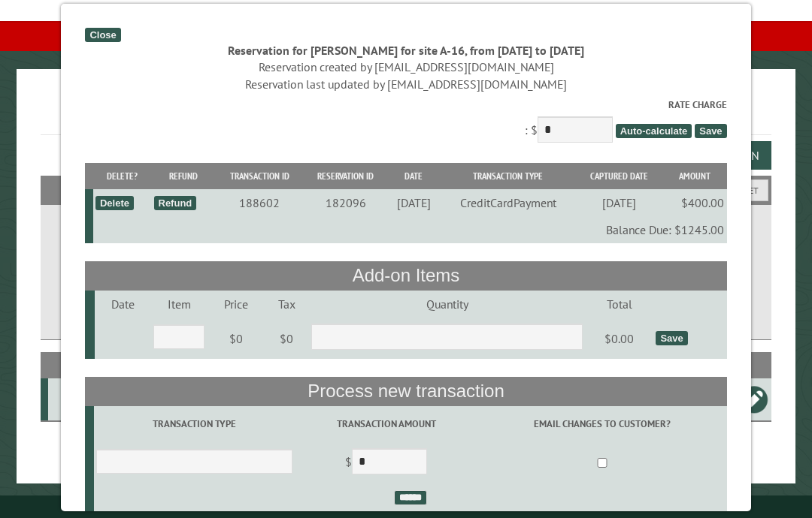 This screenshot has height=518, width=812. What do you see at coordinates (405, 104) in the screenshot?
I see `label: Rate Charge` at bounding box center [405, 104].